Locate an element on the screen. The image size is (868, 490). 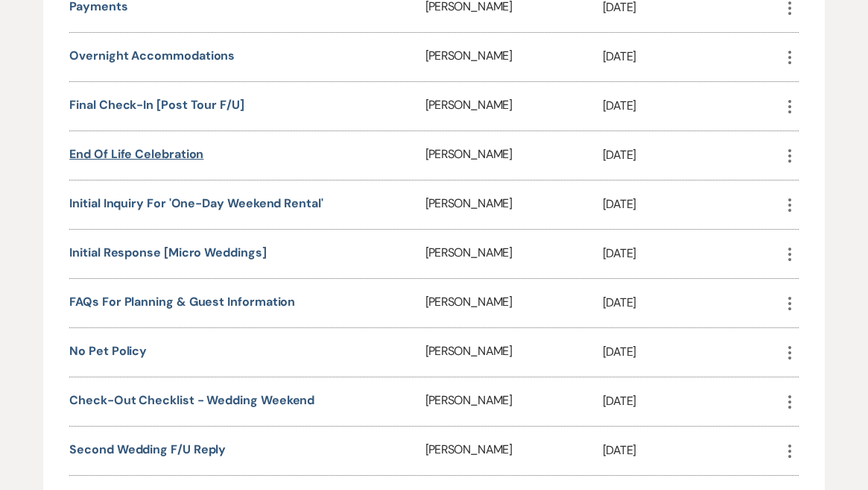
a: FAQs for Planning & Guest Information is located at coordinates (182, 301).